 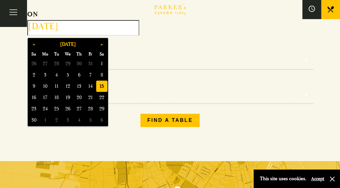 I want to click on span: 17, so click(x=45, y=98).